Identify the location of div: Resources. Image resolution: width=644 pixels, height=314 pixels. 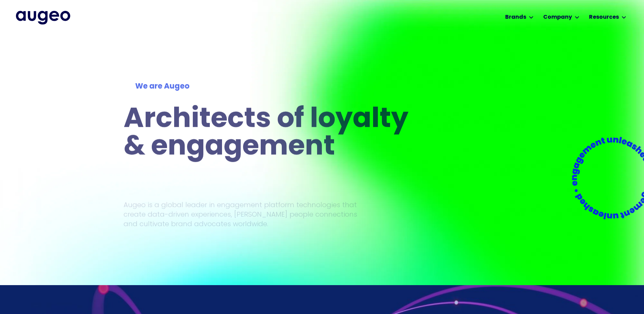
(603, 17).